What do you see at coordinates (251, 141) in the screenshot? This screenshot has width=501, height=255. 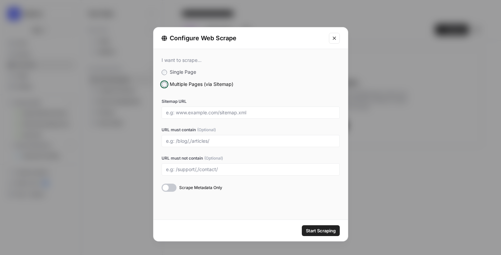 I see `input: e.g: /blog/,/articles/` at bounding box center [251, 141].